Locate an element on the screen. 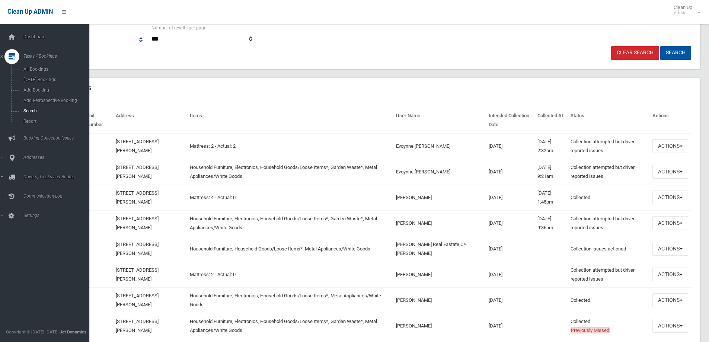  span: Booking Collection Issues is located at coordinates (58, 138).